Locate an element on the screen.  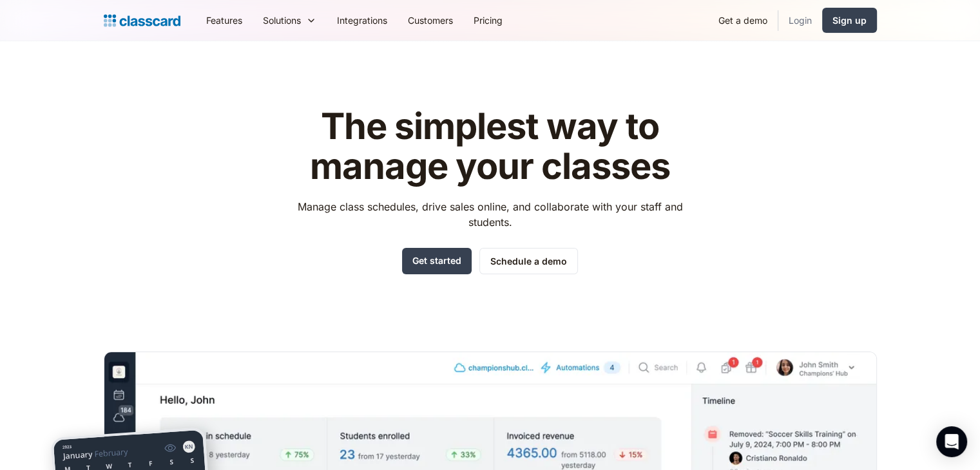
a: home is located at coordinates (142, 21).